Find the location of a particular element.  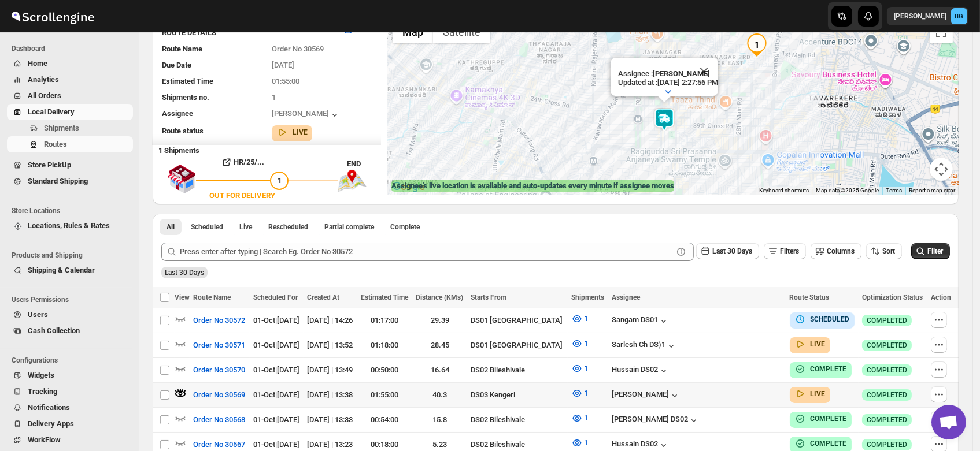

button: Home is located at coordinates (70, 63).